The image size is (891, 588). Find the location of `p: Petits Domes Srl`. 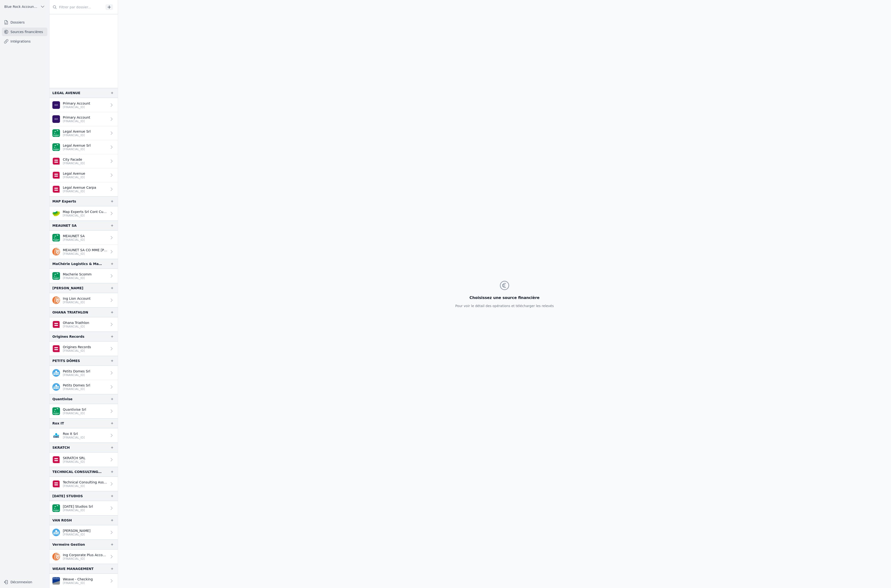

p: Petits Domes Srl is located at coordinates (77, 371).